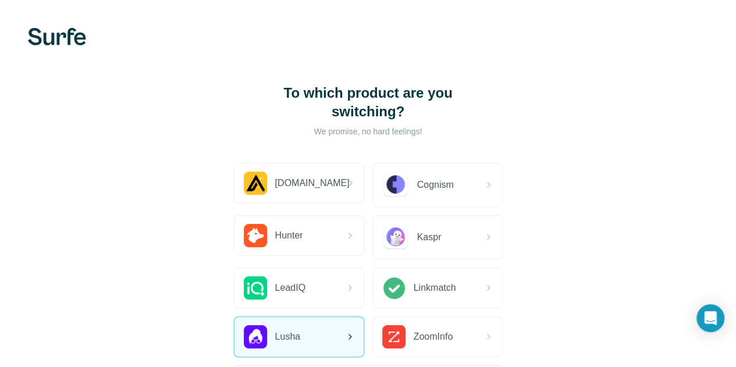 Image resolution: width=736 pixels, height=367 pixels. Describe the element at coordinates (288, 337) in the screenshot. I see `span: Lusha` at that location.